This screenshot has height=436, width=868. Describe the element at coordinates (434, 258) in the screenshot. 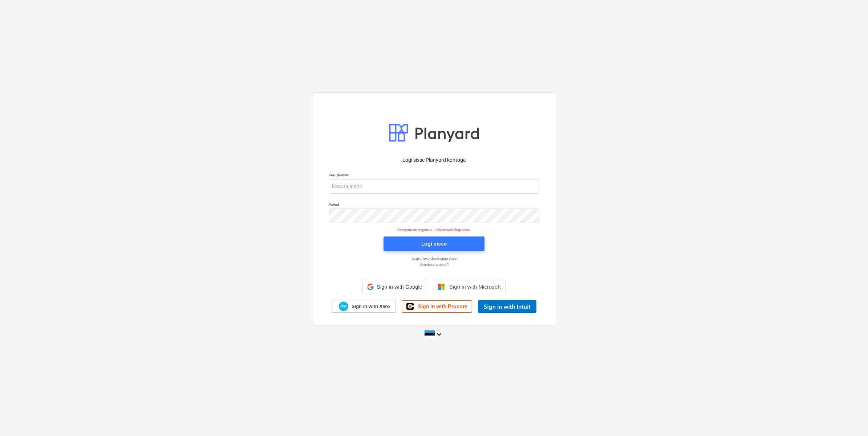

I see `p: Logi ühekordse lingiga sisse` at that location.